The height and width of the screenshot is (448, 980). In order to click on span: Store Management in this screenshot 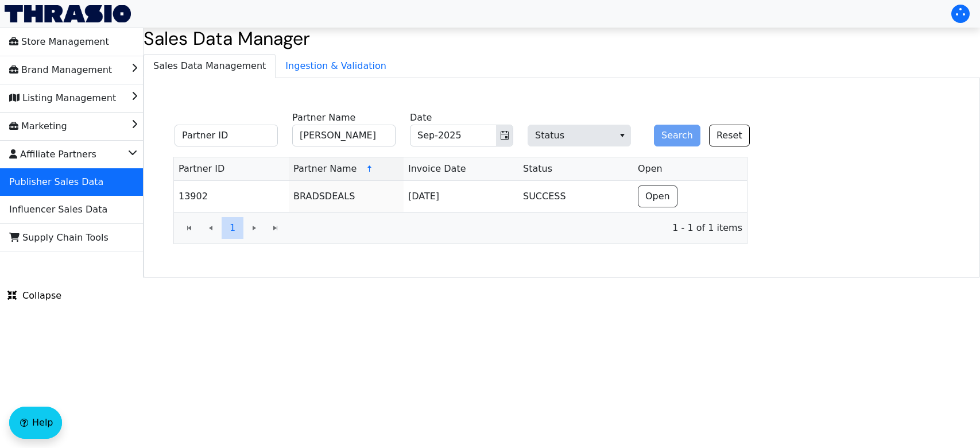, I will do `click(59, 42)`.